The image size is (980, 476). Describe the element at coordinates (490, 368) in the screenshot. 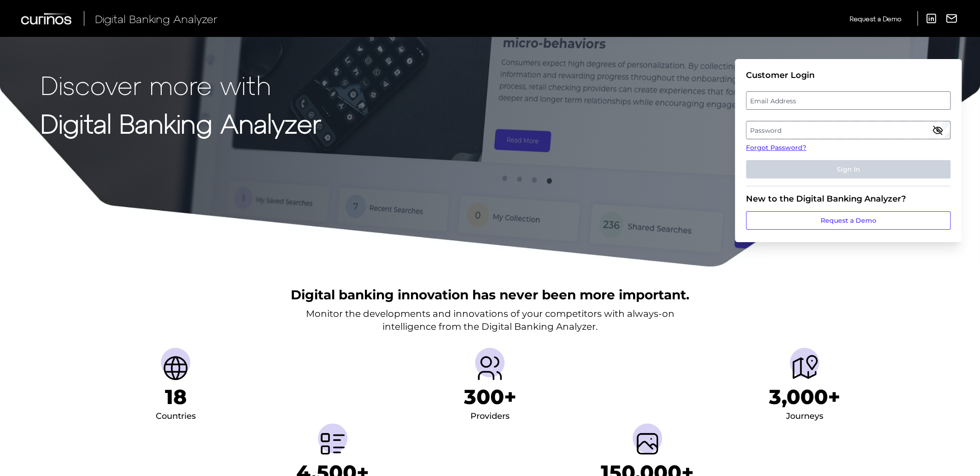

I see `img: Providers` at that location.